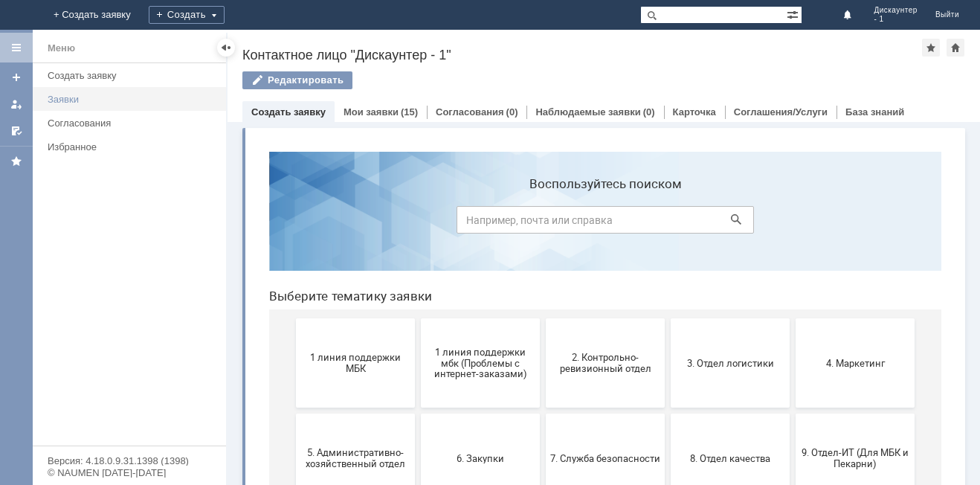 This screenshot has width=980, height=485. I want to click on span: 1 линия поддержки мбк (Проблемы с интернет-заказами), so click(223, 223).